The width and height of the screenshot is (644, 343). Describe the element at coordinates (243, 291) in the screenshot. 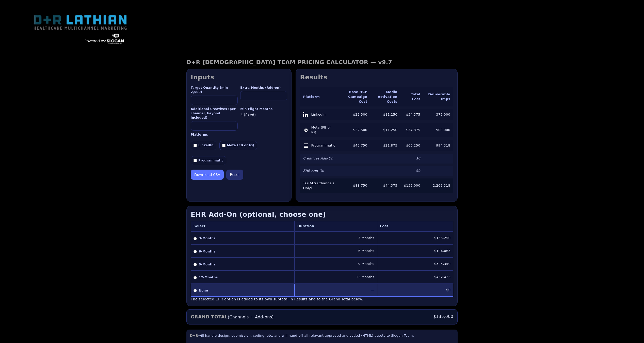

I see `label: None` at that location.